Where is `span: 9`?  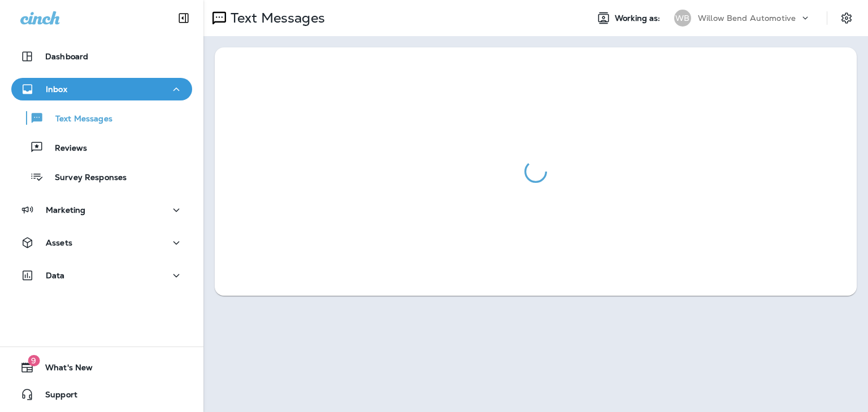 span: 9 is located at coordinates (33, 361).